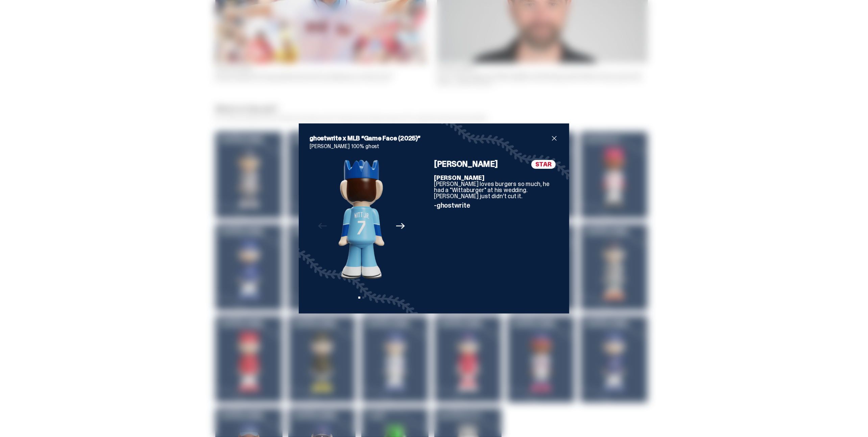 The width and height of the screenshot is (868, 437). Describe the element at coordinates (496, 205) in the screenshot. I see `p: -ghostwrite` at that location.